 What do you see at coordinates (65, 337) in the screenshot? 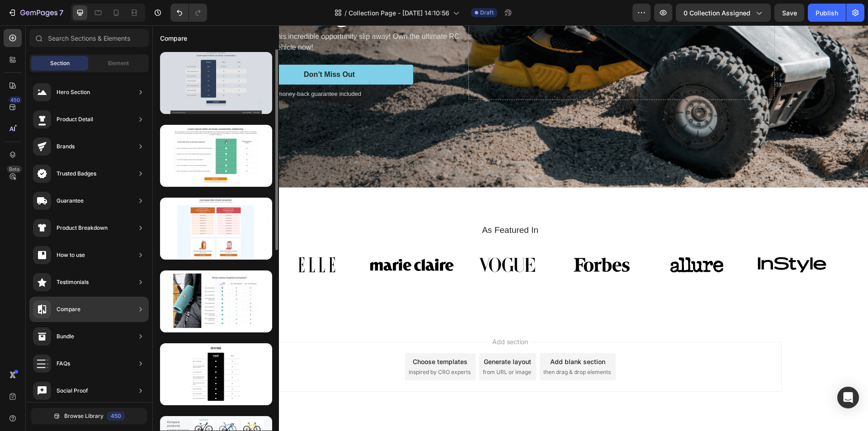
I see `div: Bundle` at bounding box center [65, 337].